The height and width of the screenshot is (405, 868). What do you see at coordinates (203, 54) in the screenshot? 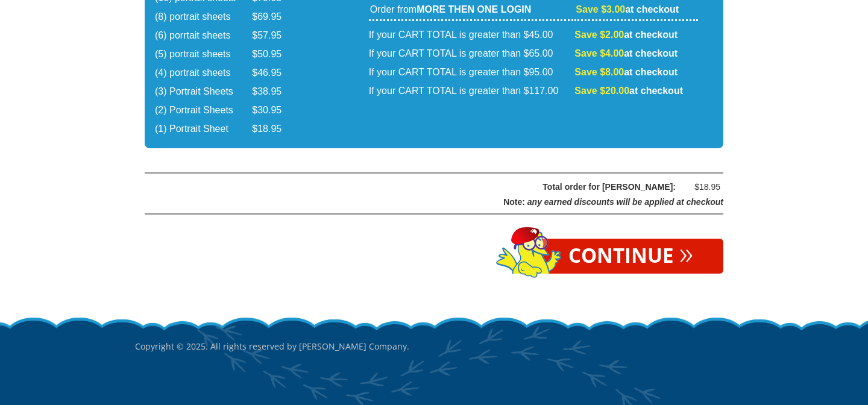
I see `td: (5) portrait sheets` at bounding box center [203, 54].